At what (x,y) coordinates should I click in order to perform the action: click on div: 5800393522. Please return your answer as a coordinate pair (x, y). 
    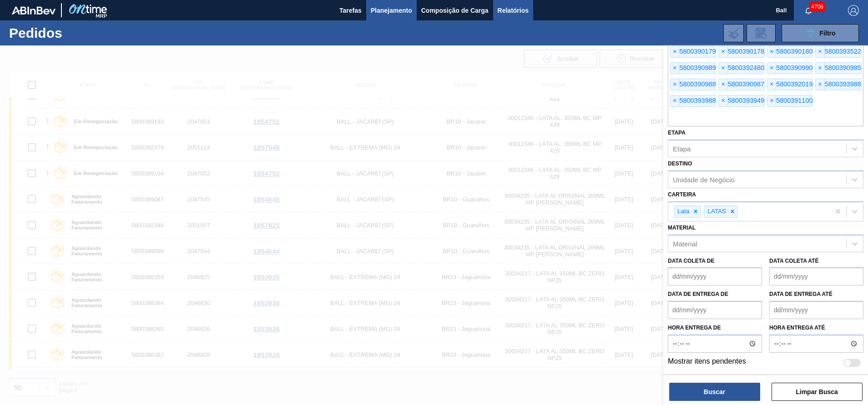
    Looking at the image, I should click on (838, 52).